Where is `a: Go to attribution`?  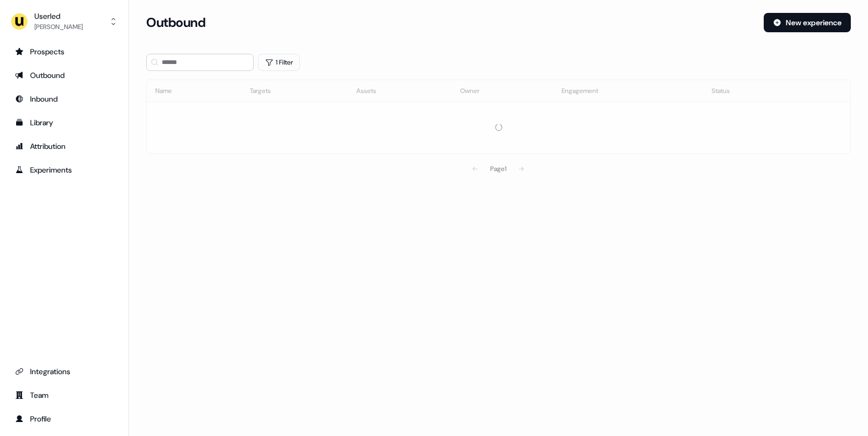 a: Go to attribution is located at coordinates (64, 146).